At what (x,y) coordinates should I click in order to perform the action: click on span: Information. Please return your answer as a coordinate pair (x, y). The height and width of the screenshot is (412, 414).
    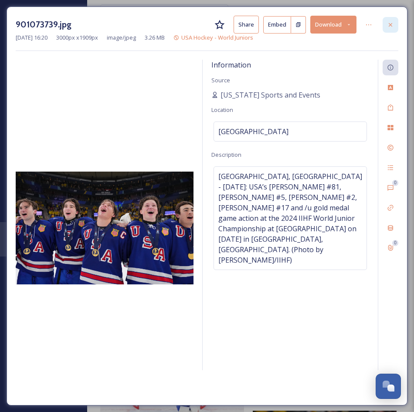
    Looking at the image, I should click on (231, 65).